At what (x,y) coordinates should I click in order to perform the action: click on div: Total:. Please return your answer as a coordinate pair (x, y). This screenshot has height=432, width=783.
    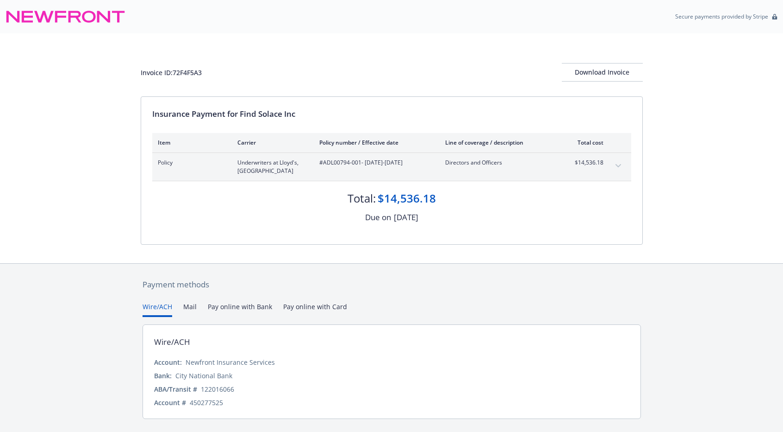
    Looking at the image, I should click on (362, 198).